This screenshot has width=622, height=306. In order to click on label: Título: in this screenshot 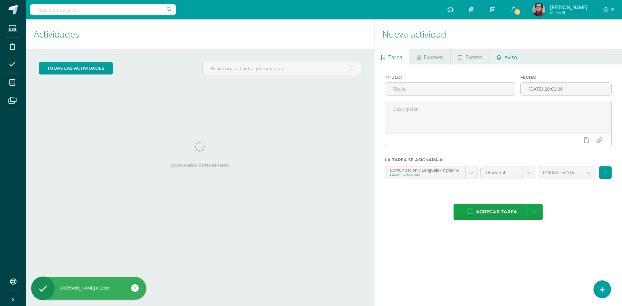, I will do `click(450, 77)`.